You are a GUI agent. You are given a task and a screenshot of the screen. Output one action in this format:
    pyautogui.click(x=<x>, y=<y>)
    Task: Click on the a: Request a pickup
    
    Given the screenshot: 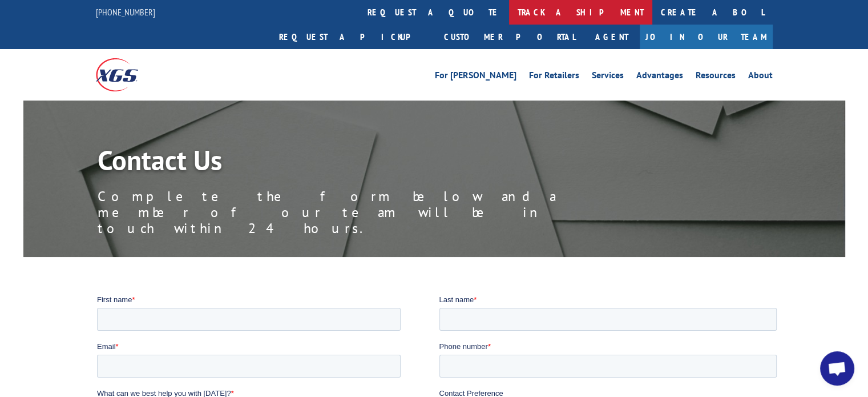 What is the action you would take?
    pyautogui.click(x=353, y=36)
    